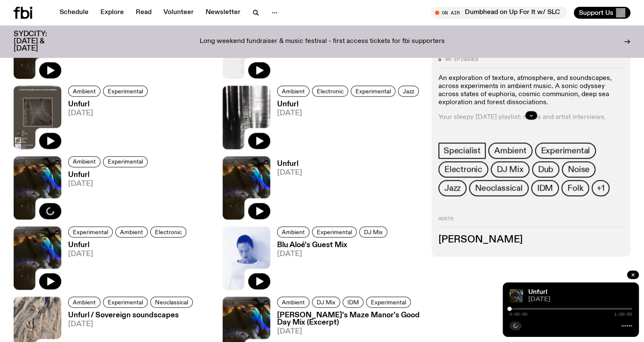 This screenshot has height=342, width=644. I want to click on a: A piece of fabric is pierced by sewing pins with different coloured heads, a rainbow light is cas..., so click(516, 296).